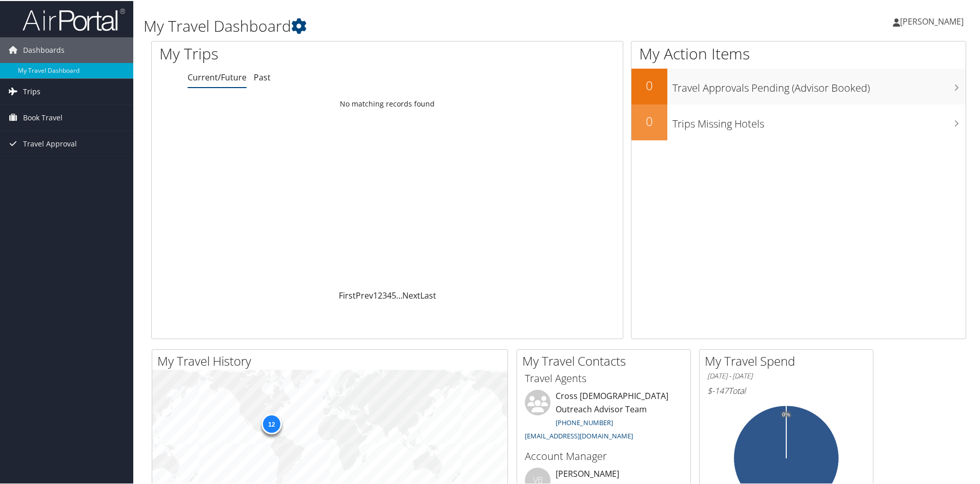  What do you see at coordinates (789, 360) in the screenshot?
I see `h2: My Travel Spend` at bounding box center [789, 360].